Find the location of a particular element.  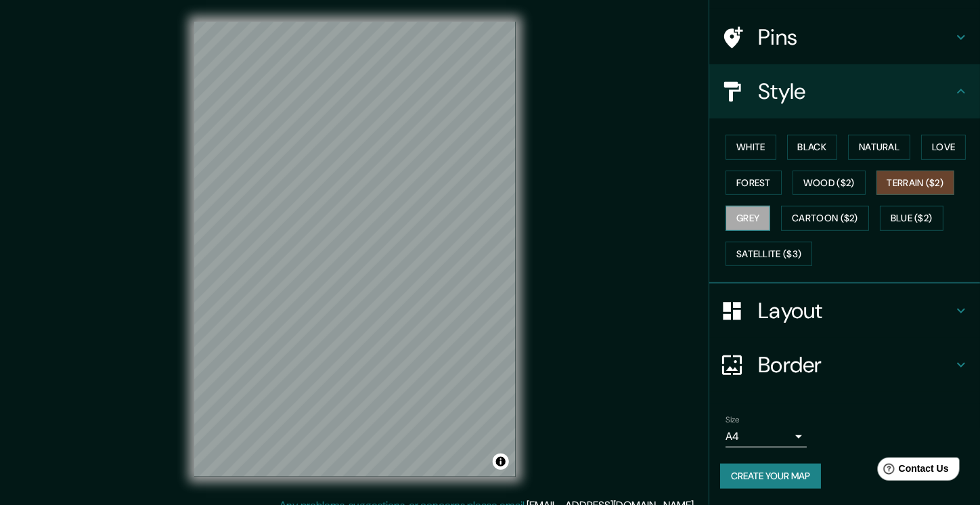

label: Size is located at coordinates (732, 420).